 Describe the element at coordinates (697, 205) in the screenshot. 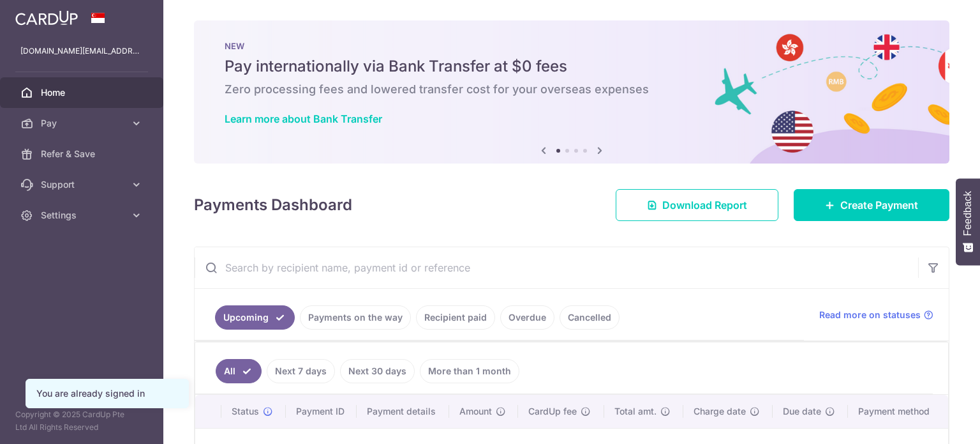

I see `a: Download Report` at that location.